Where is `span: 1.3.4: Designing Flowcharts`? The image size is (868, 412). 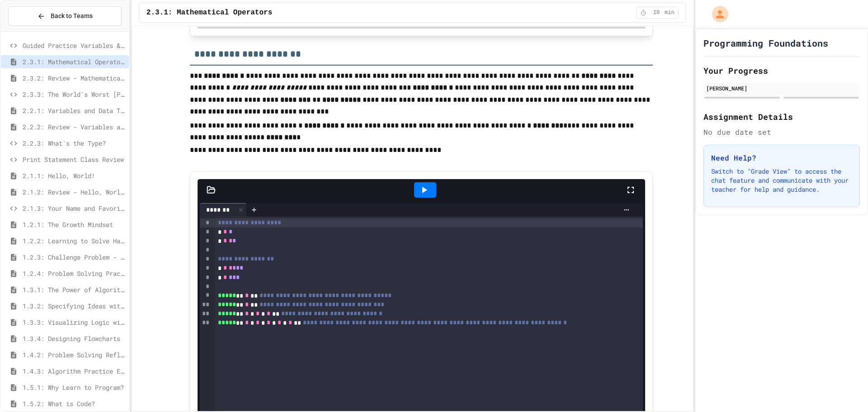
span: 1.3.4: Designing Flowcharts is located at coordinates (74, 339).